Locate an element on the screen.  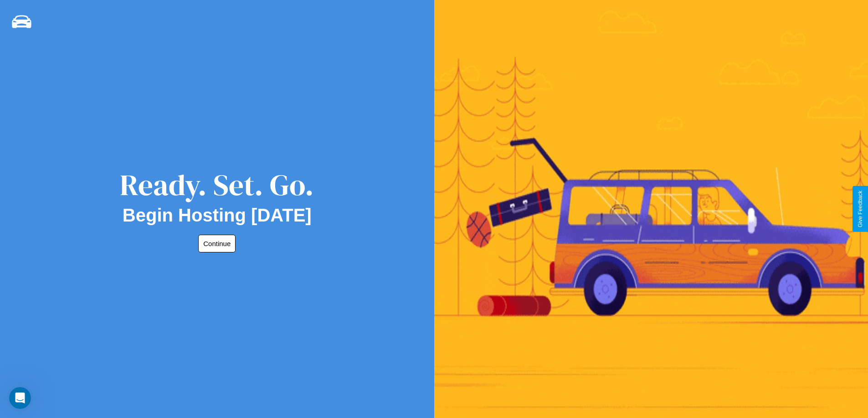
div: Ready. Set. Go. is located at coordinates (217, 184).